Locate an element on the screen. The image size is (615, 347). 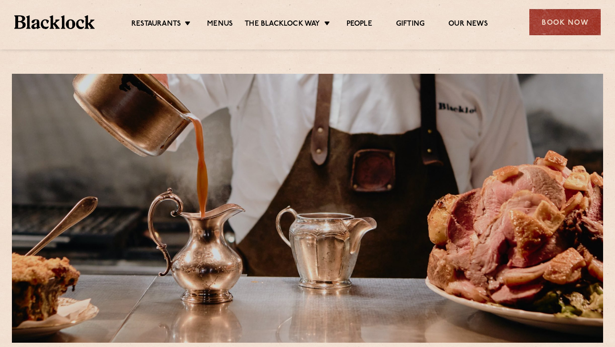
a: People is located at coordinates (359, 25).